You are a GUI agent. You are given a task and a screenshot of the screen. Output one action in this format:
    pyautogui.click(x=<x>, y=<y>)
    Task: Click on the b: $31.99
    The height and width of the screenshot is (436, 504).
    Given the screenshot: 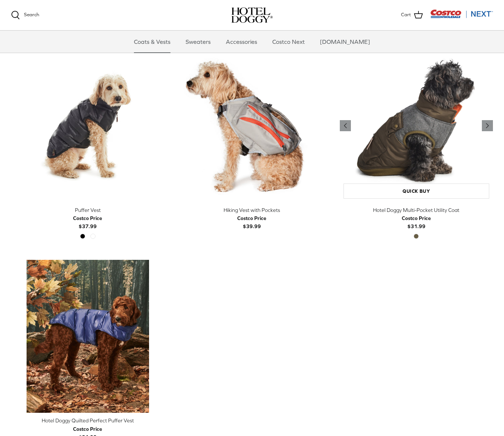 What is the action you would take?
    pyautogui.click(x=416, y=222)
    